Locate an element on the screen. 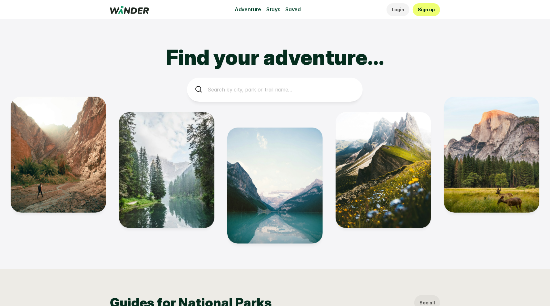 This screenshot has height=306, width=550. h1: Find your adventure… is located at coordinates (275, 57).